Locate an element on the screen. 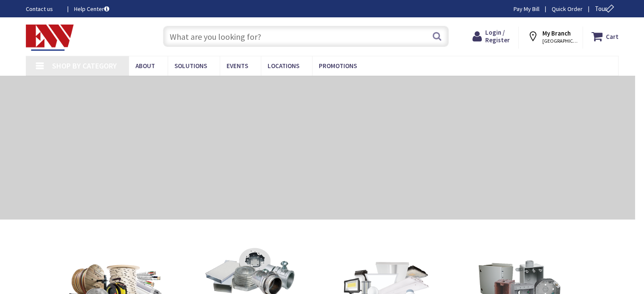 This screenshot has width=644, height=294. strong: Cart is located at coordinates (612, 36).